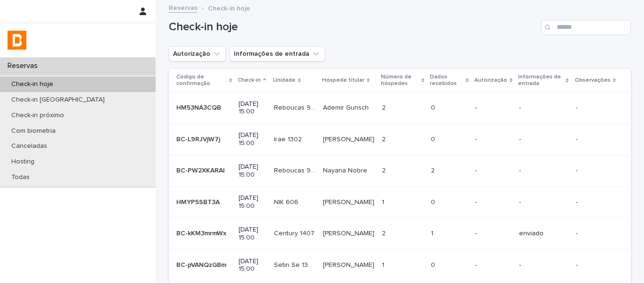  I want to click on p: Código de confirmação, so click(201, 80).